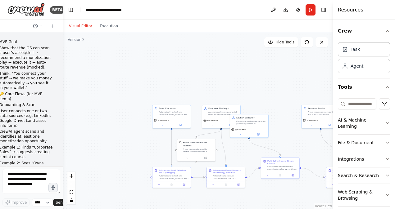  What do you see at coordinates (76, 40) in the screenshot?
I see `div: Version 9` at bounding box center [76, 40].